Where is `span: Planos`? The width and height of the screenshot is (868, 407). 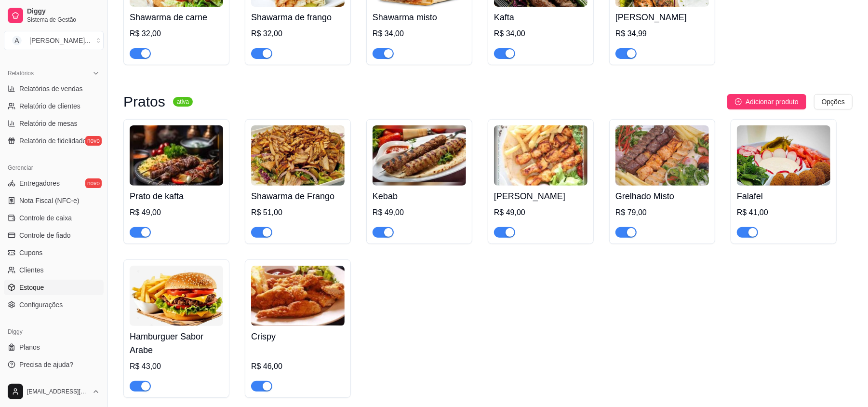
span: Planos is located at coordinates (30, 347).